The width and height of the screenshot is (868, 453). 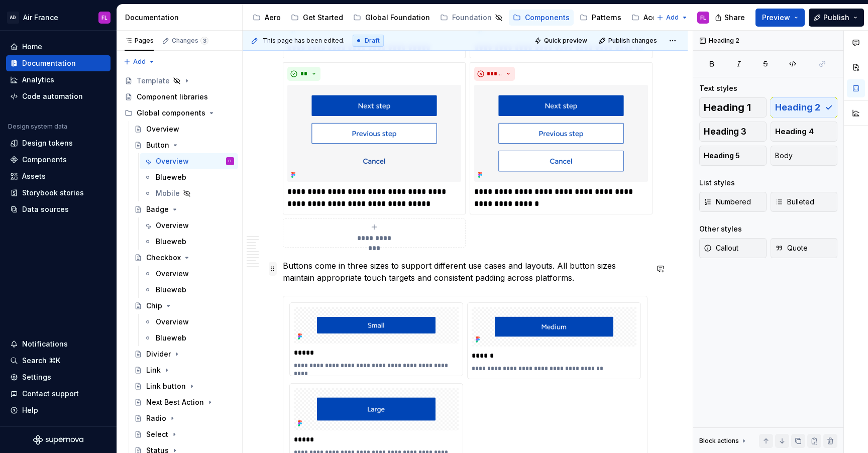 I want to click on div: Block actions, so click(x=719, y=441).